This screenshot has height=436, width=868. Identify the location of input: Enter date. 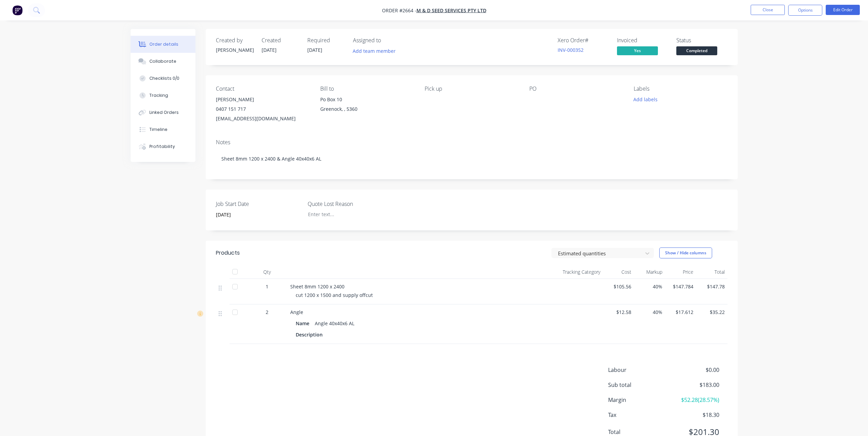
(253, 215).